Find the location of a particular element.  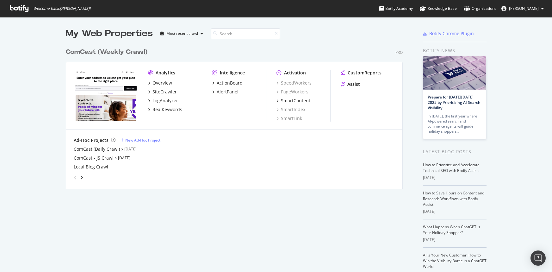

div: Activation is located at coordinates (295, 73).